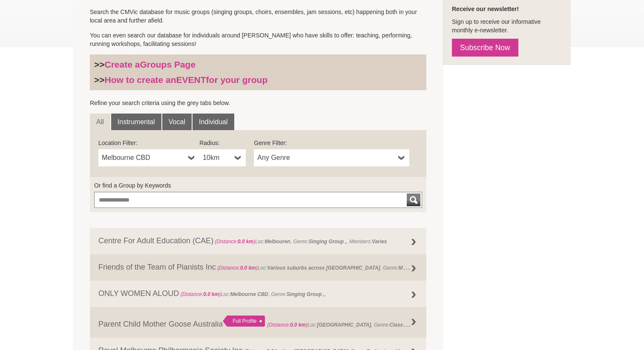 This screenshot has height=350, width=644. Describe the element at coordinates (149, 143) in the screenshot. I see `label: Location Filter:` at that location.